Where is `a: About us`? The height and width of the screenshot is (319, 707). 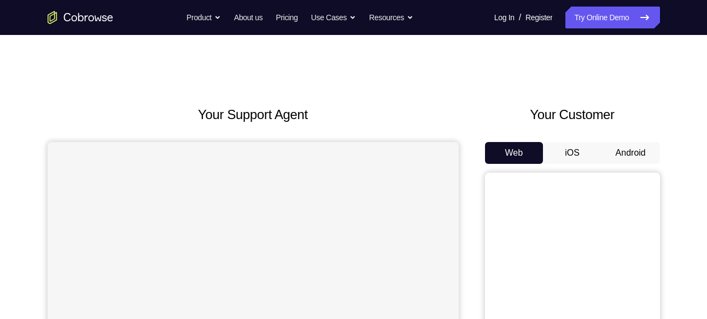
a: About us is located at coordinates (248, 17).